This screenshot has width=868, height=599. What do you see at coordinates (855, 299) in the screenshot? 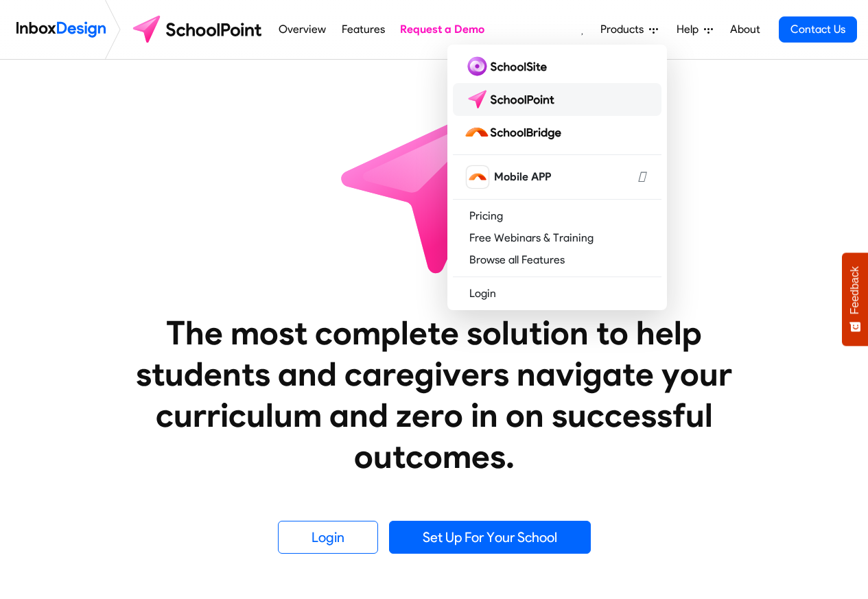
I see `button: Feedback - Show survey` at bounding box center [855, 299].